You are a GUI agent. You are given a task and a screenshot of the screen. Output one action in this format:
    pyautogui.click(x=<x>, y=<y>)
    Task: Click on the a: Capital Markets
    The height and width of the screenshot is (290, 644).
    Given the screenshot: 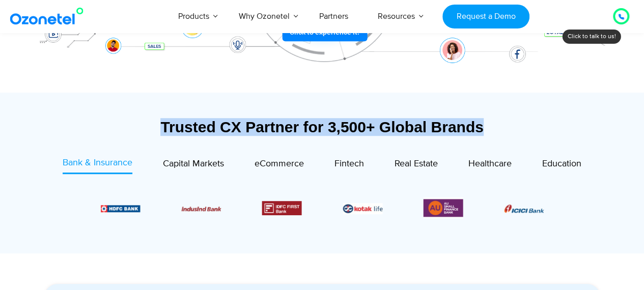 What is the action you would take?
    pyautogui.click(x=193, y=165)
    